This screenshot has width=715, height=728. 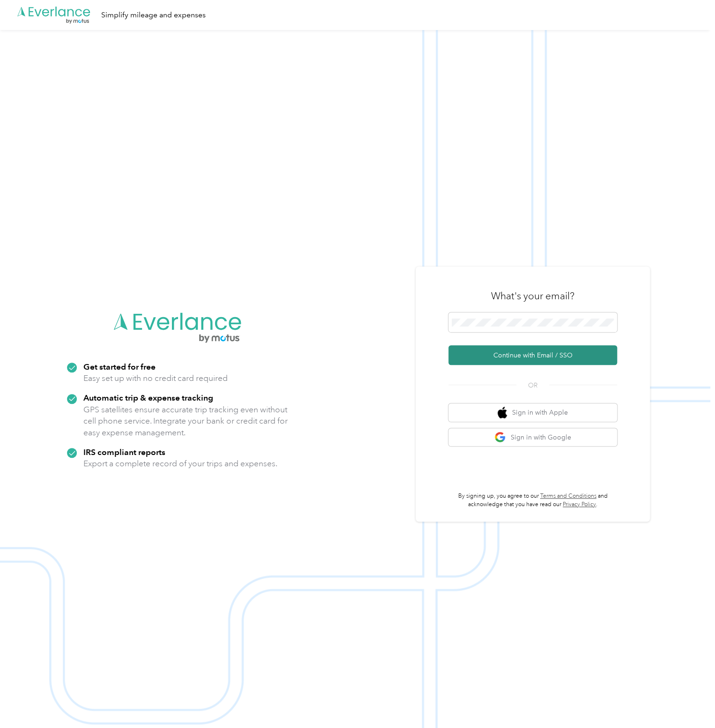 I want to click on a: Privacy Policy, so click(x=579, y=504).